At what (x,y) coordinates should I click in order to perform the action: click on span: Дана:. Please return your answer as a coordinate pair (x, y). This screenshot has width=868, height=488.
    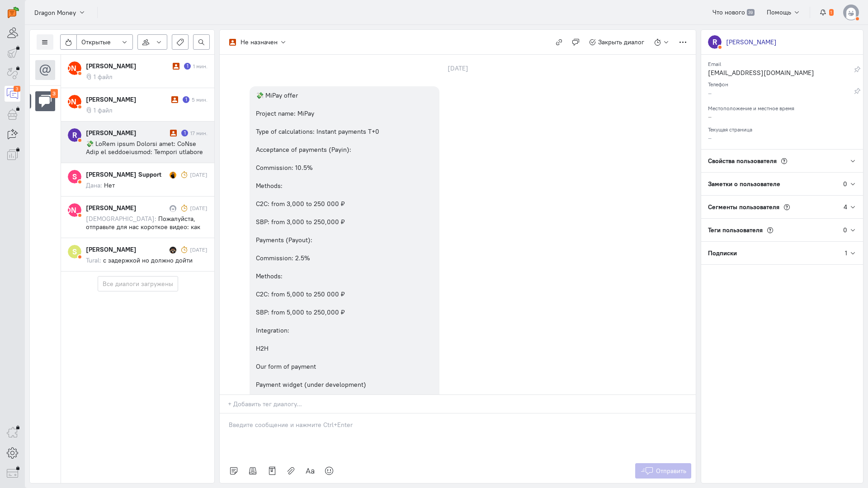
    Looking at the image, I should click on (94, 185).